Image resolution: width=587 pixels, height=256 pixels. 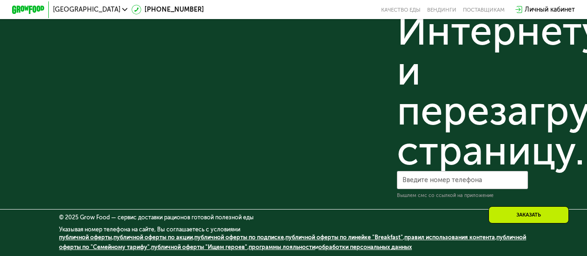 What do you see at coordinates (153, 237) in the screenshot?
I see `a: публичной оферты по акции` at bounding box center [153, 237].